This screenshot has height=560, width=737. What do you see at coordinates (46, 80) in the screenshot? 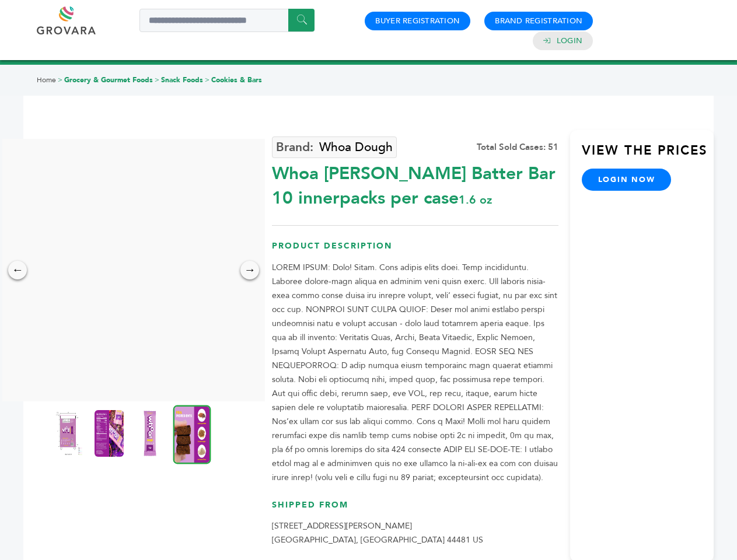
I see `a: Home` at bounding box center [46, 80].